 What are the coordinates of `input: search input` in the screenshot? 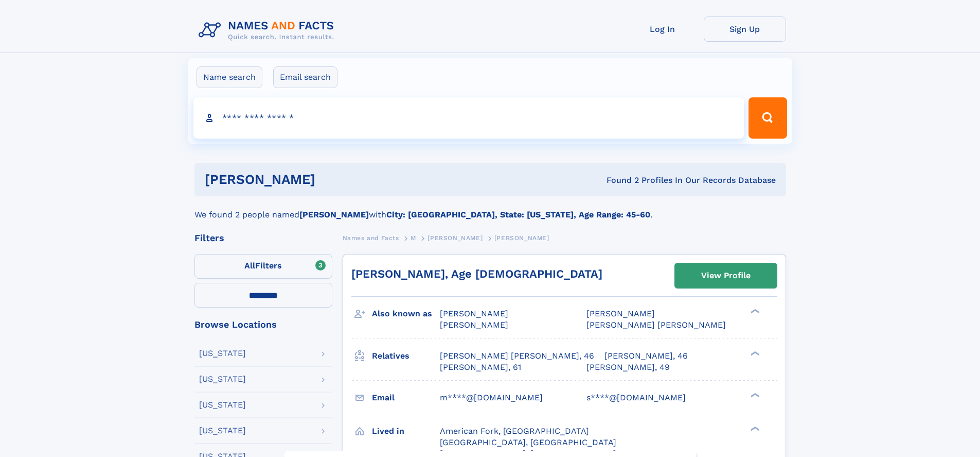 It's located at (469, 117).